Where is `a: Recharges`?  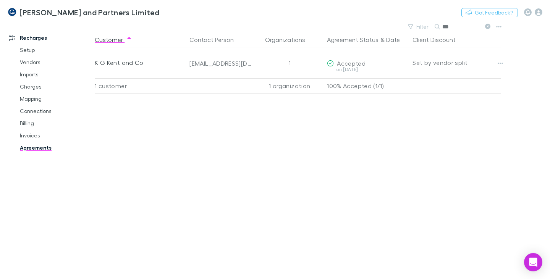 a: Recharges is located at coordinates (50, 38).